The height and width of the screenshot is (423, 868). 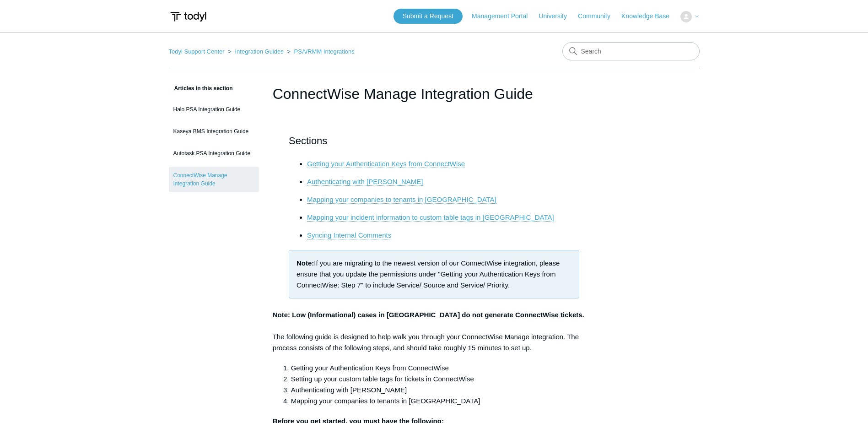 What do you see at coordinates (188, 17) in the screenshot?
I see `img: Todyl Support Center Help Center home page` at bounding box center [188, 17].